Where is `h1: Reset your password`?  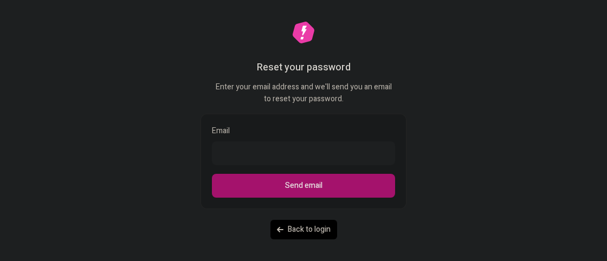
h1: Reset your password is located at coordinates (304, 68).